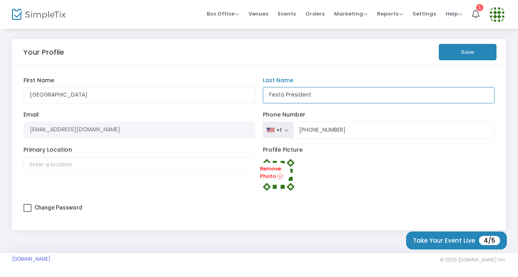 Image resolution: width=518 pixels, height=277 pixels. What do you see at coordinates (394, 130) in the screenshot?
I see `input: Phone Number` at bounding box center [394, 130].